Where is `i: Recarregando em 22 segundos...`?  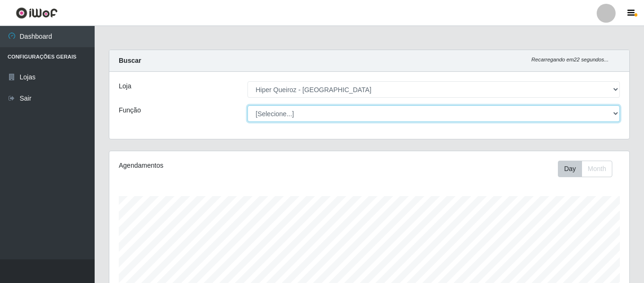 i: Recarregando em 22 segundos... is located at coordinates (570, 59).